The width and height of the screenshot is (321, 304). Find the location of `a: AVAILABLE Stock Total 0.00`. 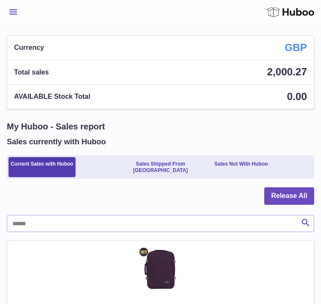

a: AVAILABLE Stock Total 0.00 is located at coordinates (160, 97).